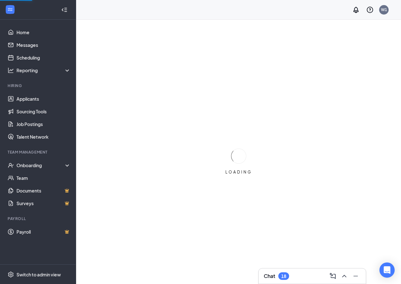  Describe the element at coordinates (43, 191) in the screenshot. I see `a: DocumentsCrown` at that location.